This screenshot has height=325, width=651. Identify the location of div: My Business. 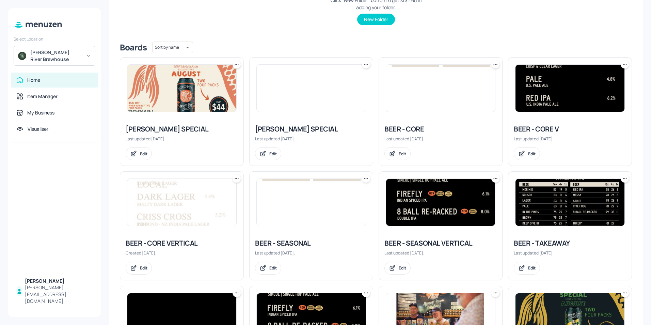
(41, 113).